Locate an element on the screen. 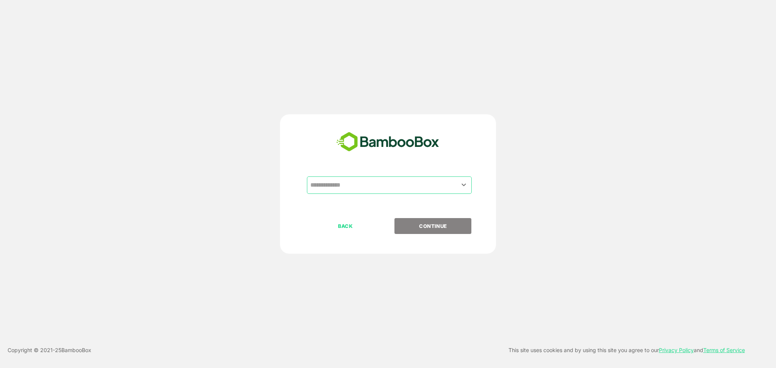 The width and height of the screenshot is (776, 368). img: bamboobox is located at coordinates (388, 142).